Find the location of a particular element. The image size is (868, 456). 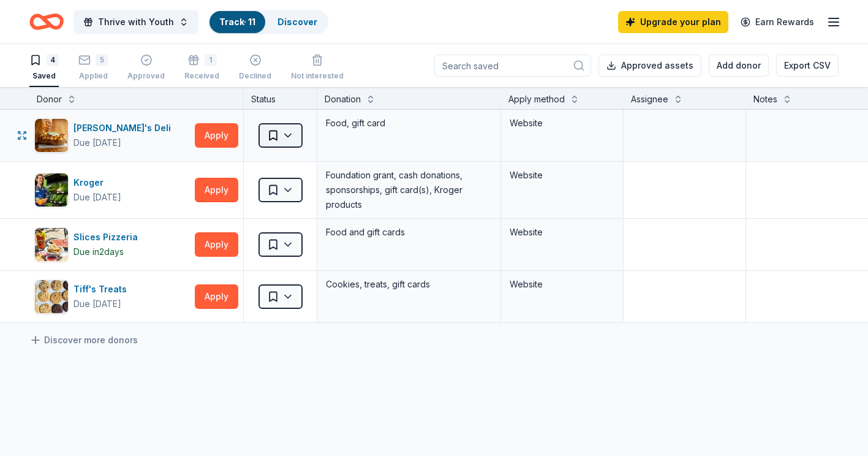

div: Kroger is located at coordinates (98, 183).